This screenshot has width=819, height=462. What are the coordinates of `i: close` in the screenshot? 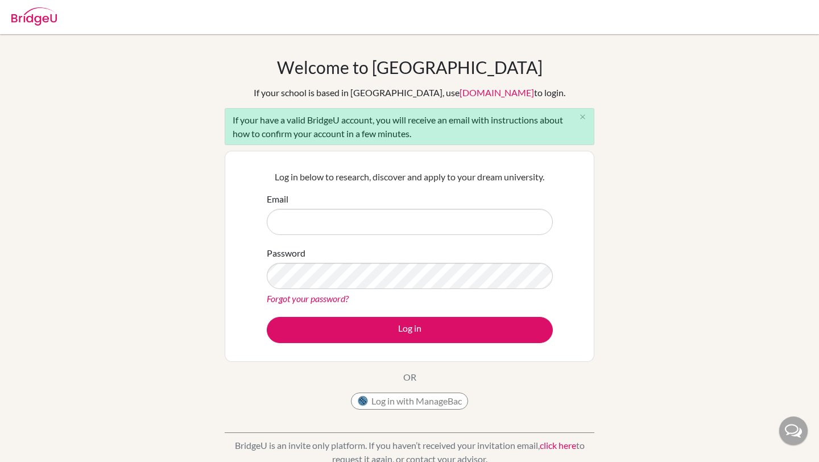 It's located at (583, 117).